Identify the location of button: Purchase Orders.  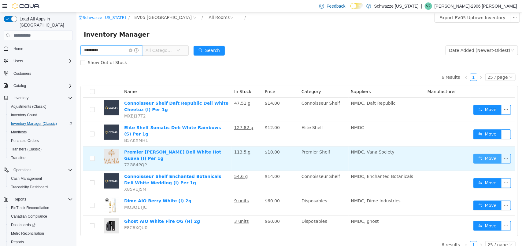
(41, 141).